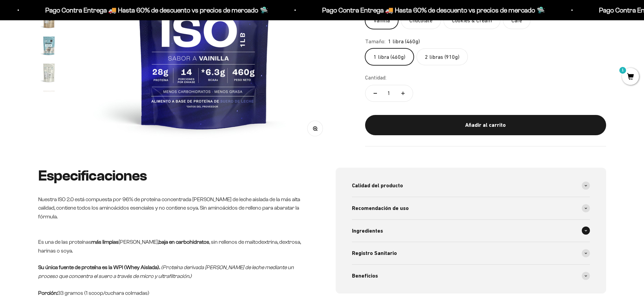 Image resolution: width=644 pixels, height=308 pixels. I want to click on h2: Especificaciones, so click(173, 176).